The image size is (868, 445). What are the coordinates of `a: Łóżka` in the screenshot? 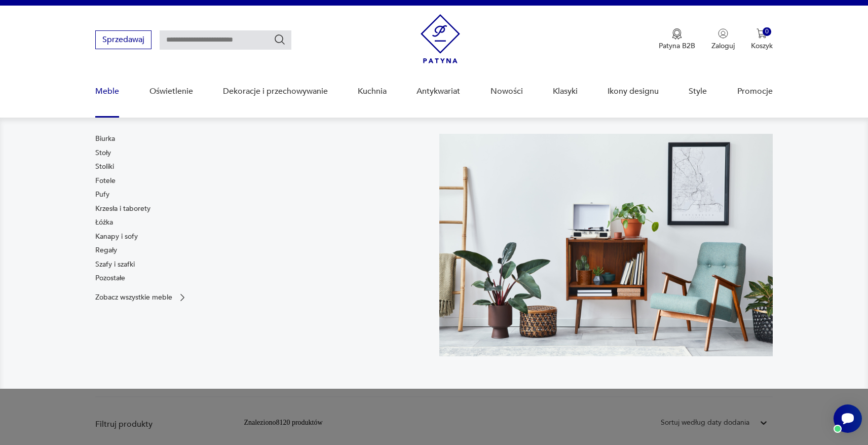 It's located at (104, 222).